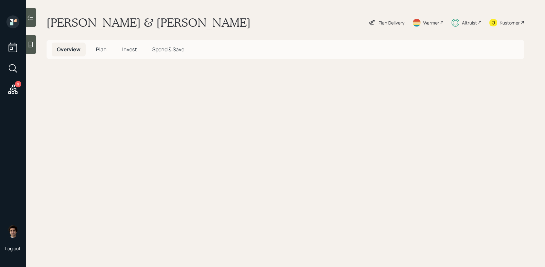  Describe the element at coordinates (18, 84) in the screenshot. I see `div: 9` at that location.